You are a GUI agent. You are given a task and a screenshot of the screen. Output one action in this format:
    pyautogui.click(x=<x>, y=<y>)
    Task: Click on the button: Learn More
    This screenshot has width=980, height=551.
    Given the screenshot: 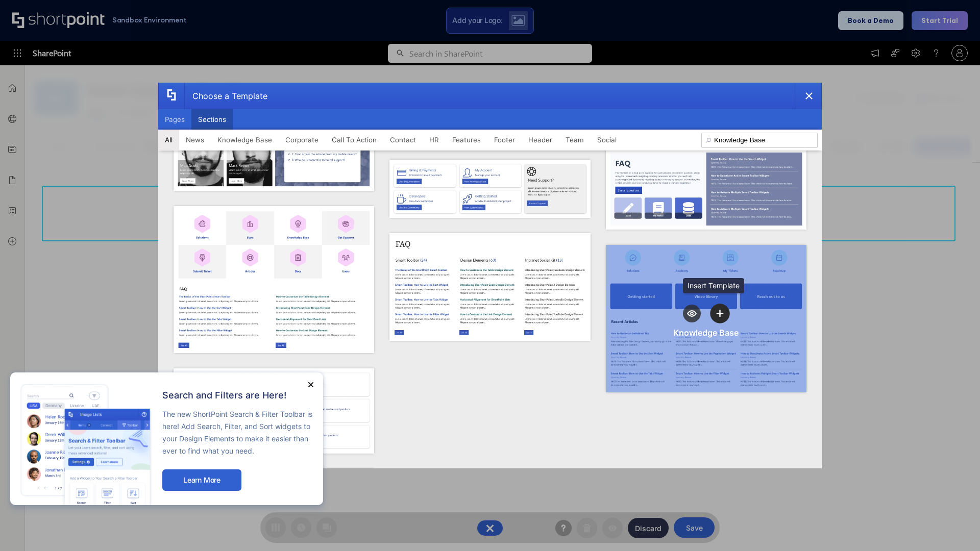 What is the action you would take?
    pyautogui.click(x=202, y=480)
    